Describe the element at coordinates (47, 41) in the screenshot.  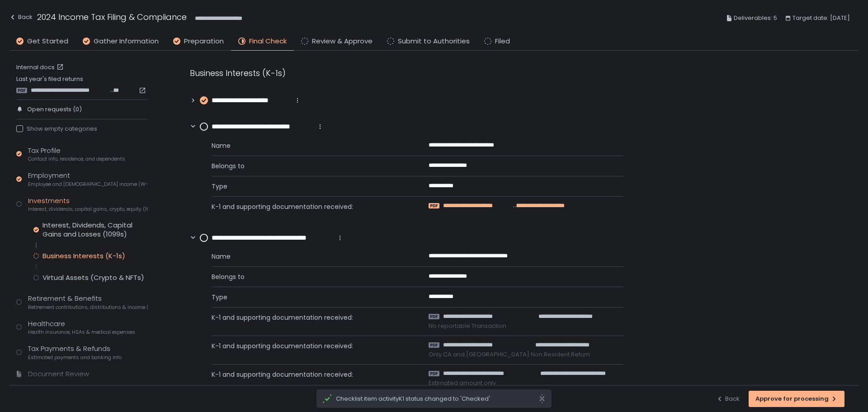
I see `span: Get Started` at that location.